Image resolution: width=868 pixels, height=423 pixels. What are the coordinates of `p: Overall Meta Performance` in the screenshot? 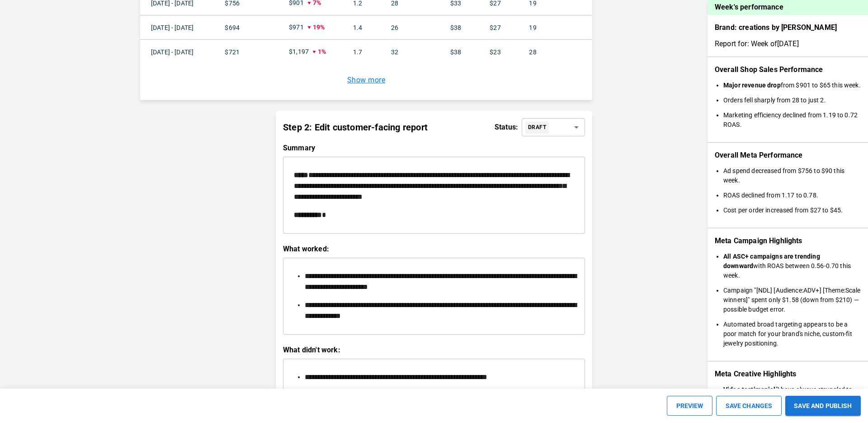 It's located at (788, 155).